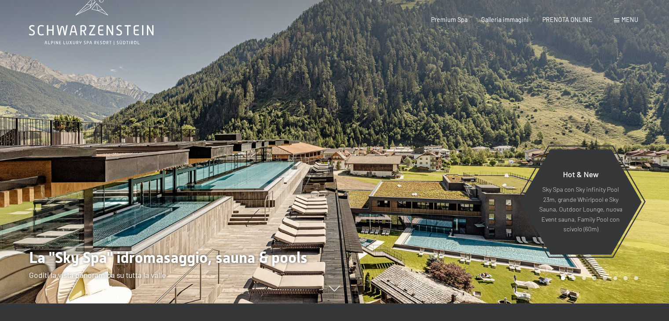  I want to click on span: Hot & New, so click(580, 174).